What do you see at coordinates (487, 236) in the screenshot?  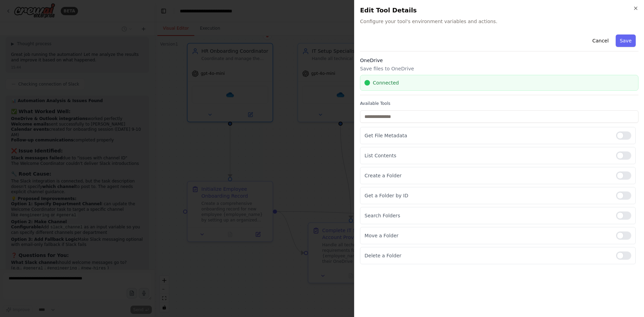 I see `p: Move a Folder` at bounding box center [487, 236].